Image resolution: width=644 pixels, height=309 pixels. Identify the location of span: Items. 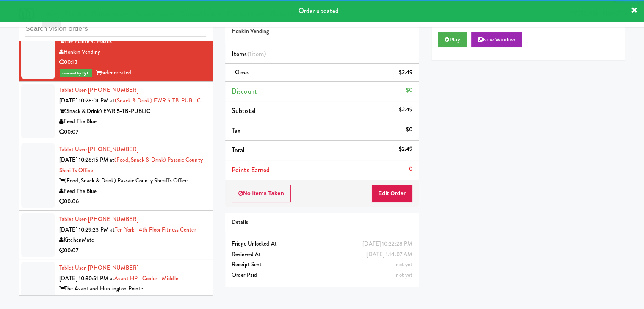
(248, 54).